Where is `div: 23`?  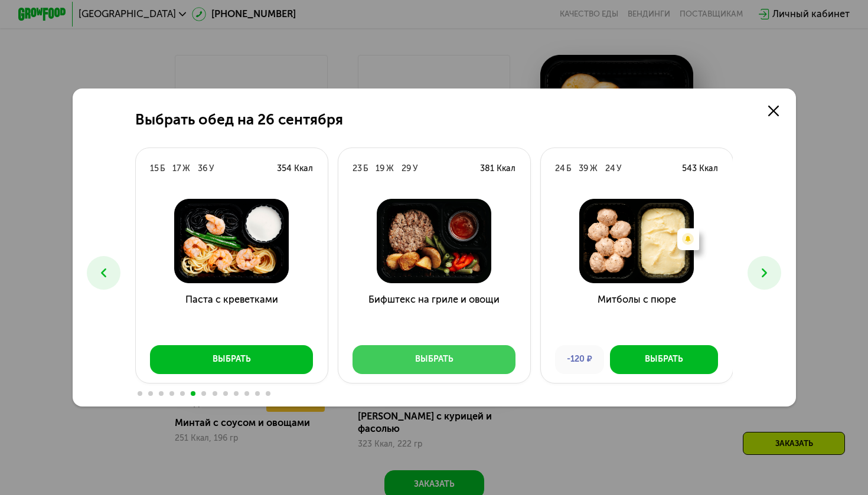 div: 23 is located at coordinates (357, 169).